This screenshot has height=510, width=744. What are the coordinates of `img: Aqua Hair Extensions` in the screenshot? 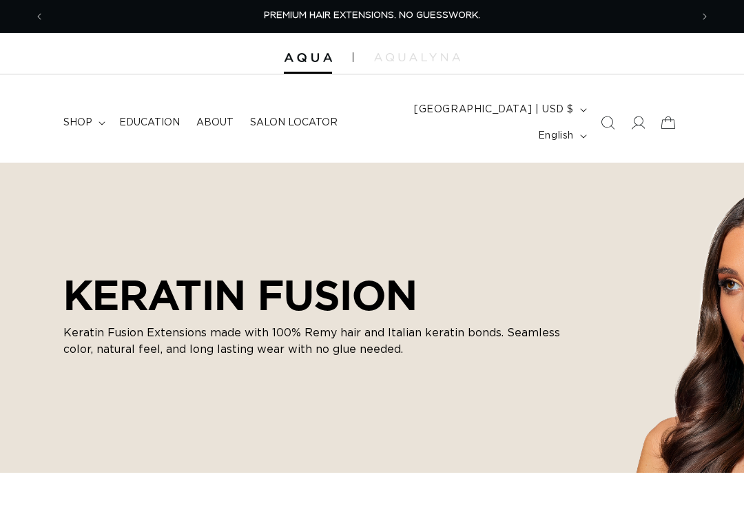 It's located at (308, 58).